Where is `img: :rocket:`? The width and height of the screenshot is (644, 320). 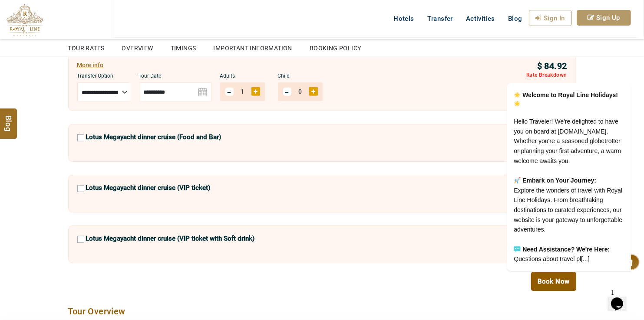
img: :rocket: is located at coordinates (38, 178).